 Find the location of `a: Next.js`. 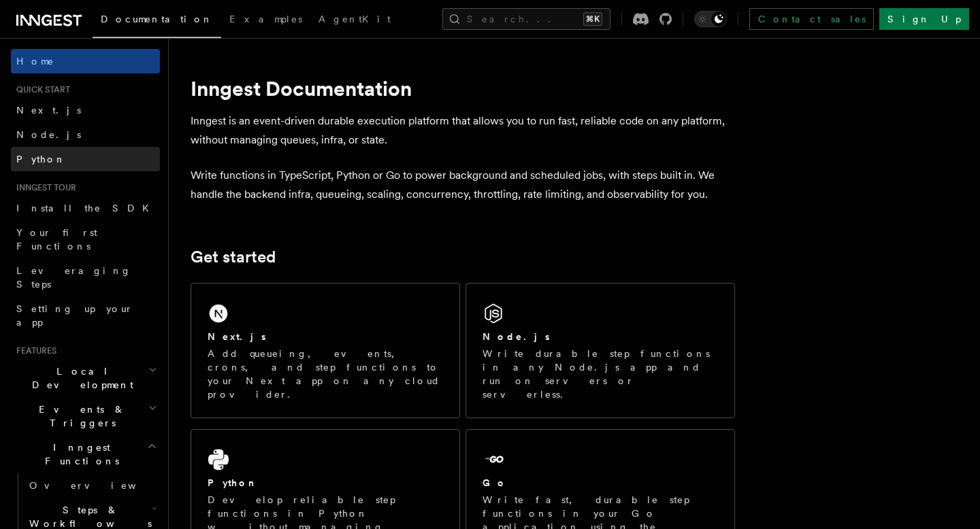

a: Next.js is located at coordinates (85, 110).